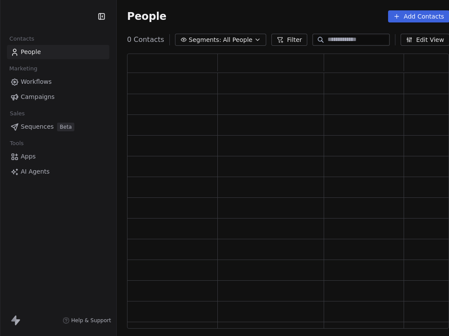 This screenshot has width=449, height=336. Describe the element at coordinates (205, 40) in the screenshot. I see `span: Segments:` at that location.